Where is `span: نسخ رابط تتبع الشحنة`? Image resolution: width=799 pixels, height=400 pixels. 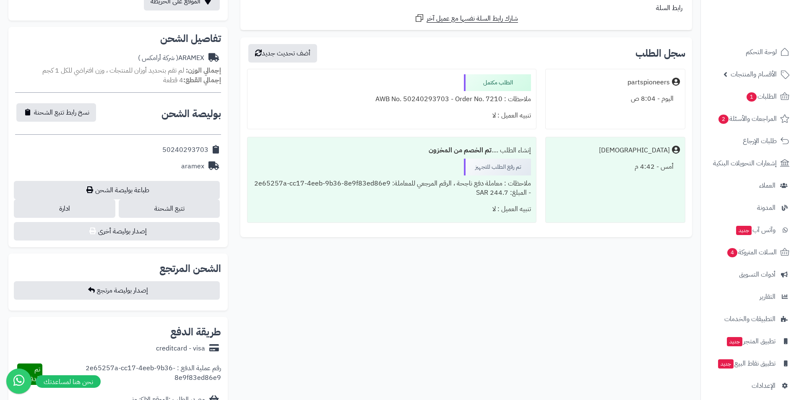
span: نسخ رابط تتبع الشحنة is located at coordinates (62, 112).